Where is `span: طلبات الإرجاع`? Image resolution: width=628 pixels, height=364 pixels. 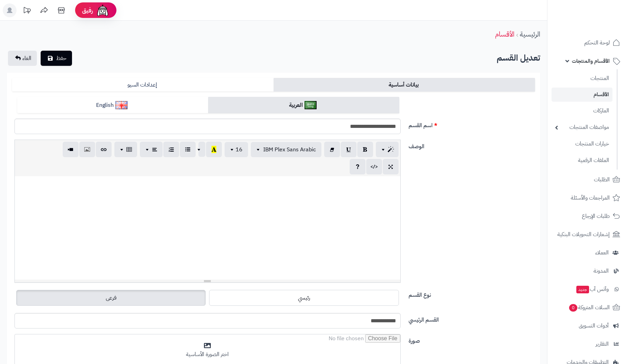 span: طلبات الإرجاع is located at coordinates (596, 216).